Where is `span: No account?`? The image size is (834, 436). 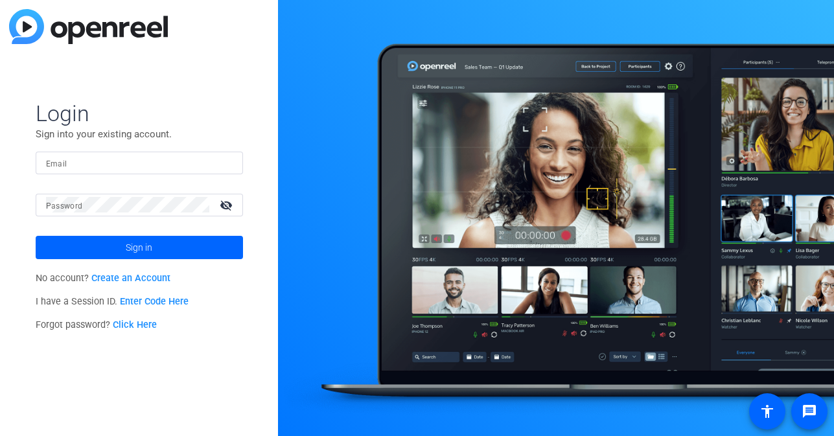 span: No account? is located at coordinates (103, 278).